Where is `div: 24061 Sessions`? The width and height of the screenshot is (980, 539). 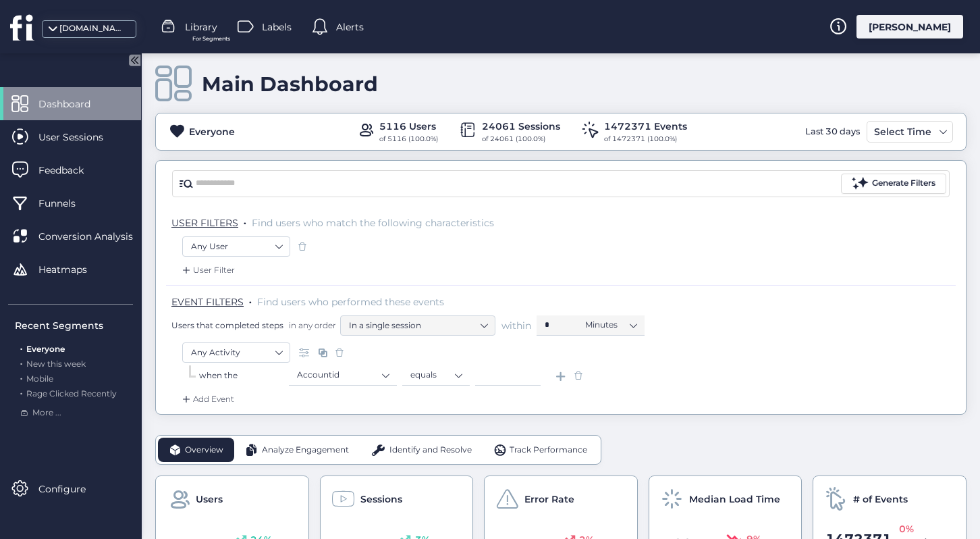
div: 24061 Sessions is located at coordinates (521, 126).